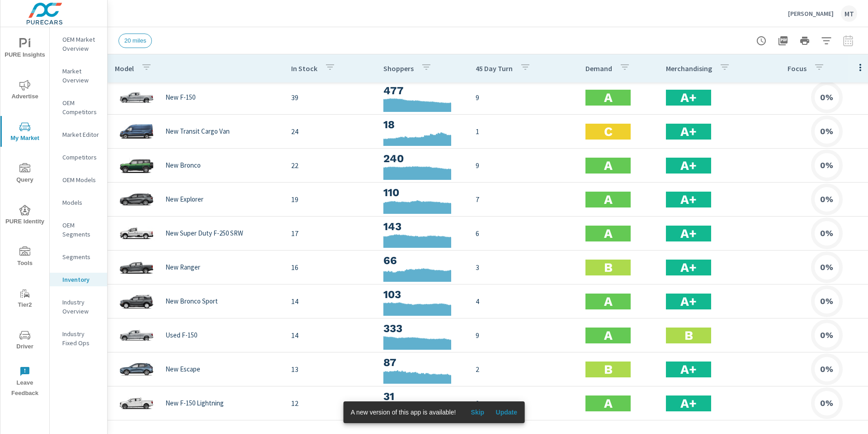 This screenshot has width=868, height=434. What do you see at coordinates (506, 412) in the screenshot?
I see `span: Update` at bounding box center [506, 412].